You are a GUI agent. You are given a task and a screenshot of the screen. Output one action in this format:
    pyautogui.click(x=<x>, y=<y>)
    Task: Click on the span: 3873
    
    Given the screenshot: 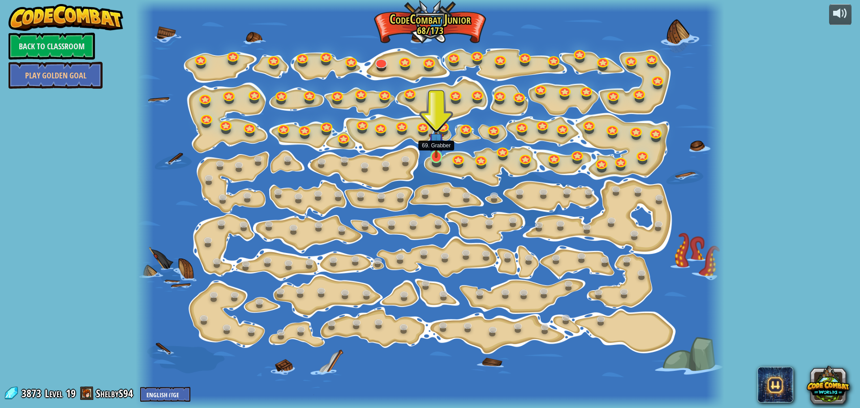 What is the action you would take?
    pyautogui.click(x=33, y=393)
    